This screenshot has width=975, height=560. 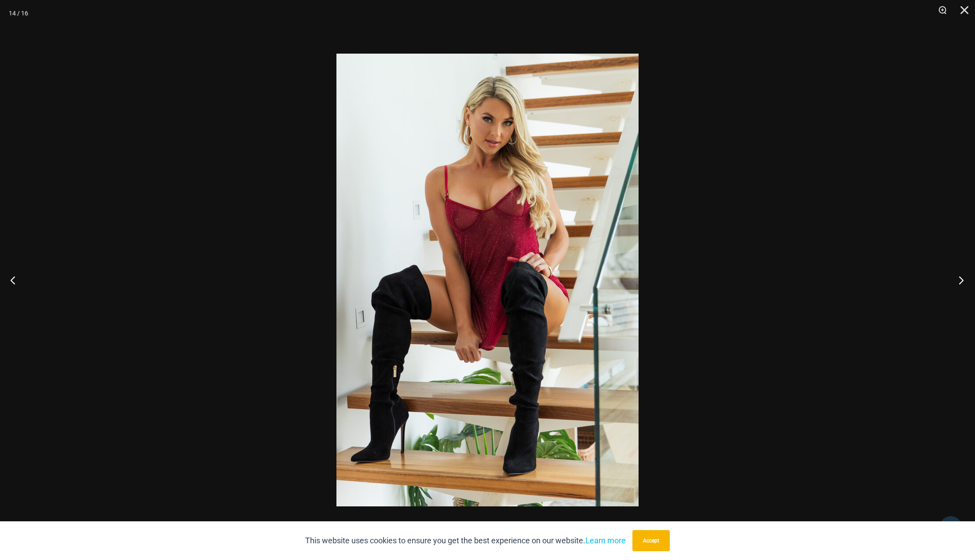 I want to click on a: Learn more, so click(x=606, y=540).